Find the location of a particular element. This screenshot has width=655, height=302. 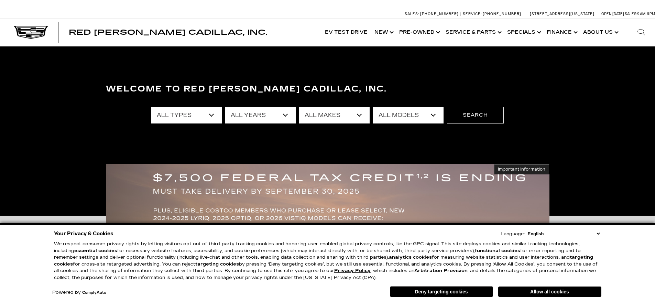

a: About Us is located at coordinates (600, 32).